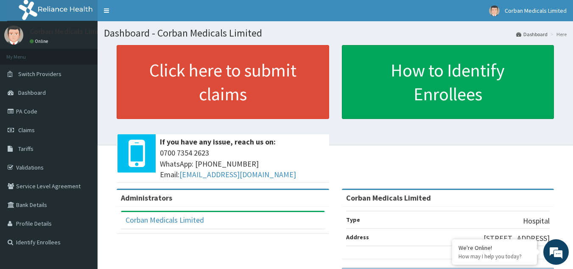 Image resolution: width=573 pixels, height=269 pixels. I want to click on strong: Corban Medicals Limited, so click(389, 197).